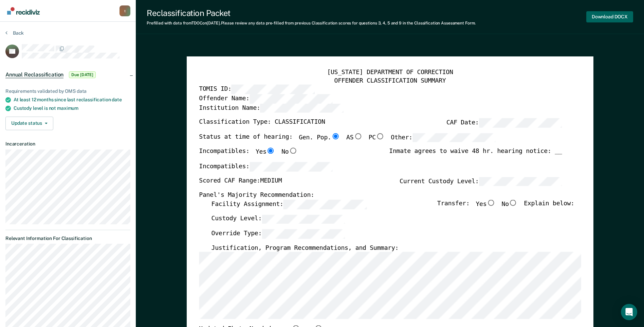  I want to click on label: CAF Date:, so click(504, 123).